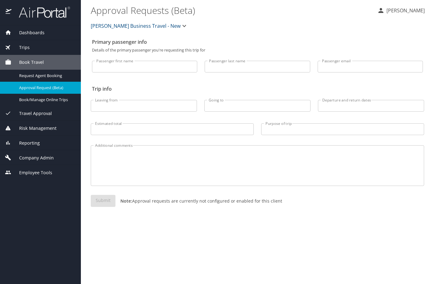 The height and width of the screenshot is (284, 434). Describe the element at coordinates (41, 12) in the screenshot. I see `img: airportal-logo.png` at that location.